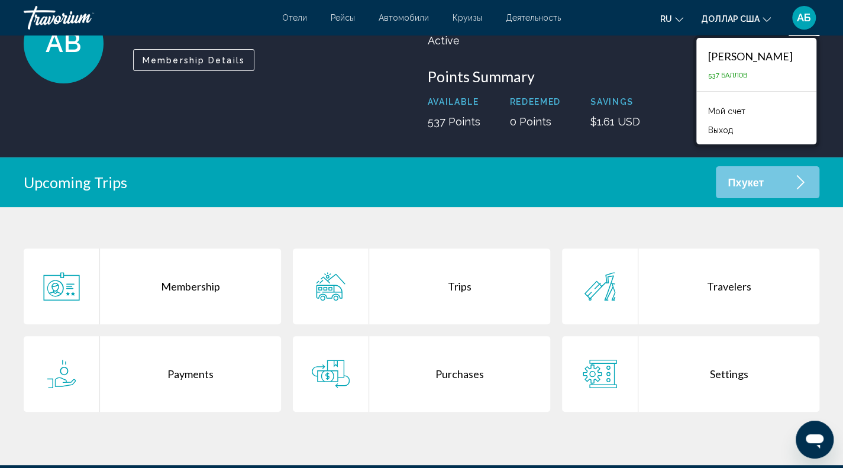 The height and width of the screenshot is (468, 843). Describe the element at coordinates (152, 286) in the screenshot. I see `a: Membership` at that location.